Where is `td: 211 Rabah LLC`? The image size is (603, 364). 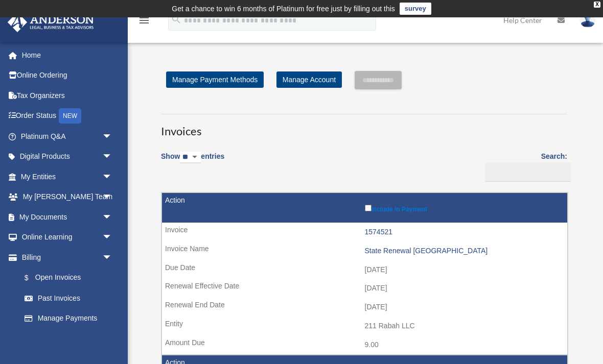 td: 211 Rabah LLC is located at coordinates (364, 326).